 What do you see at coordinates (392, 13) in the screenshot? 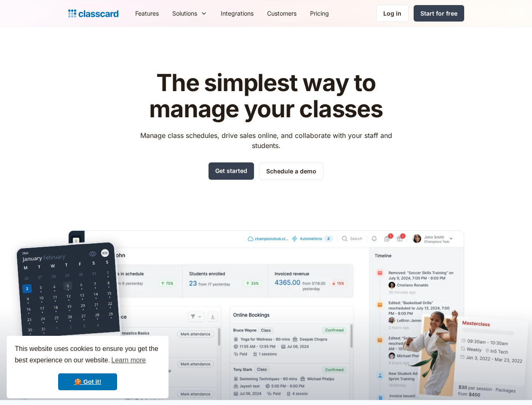
I see `a: Log in` at bounding box center [392, 13].